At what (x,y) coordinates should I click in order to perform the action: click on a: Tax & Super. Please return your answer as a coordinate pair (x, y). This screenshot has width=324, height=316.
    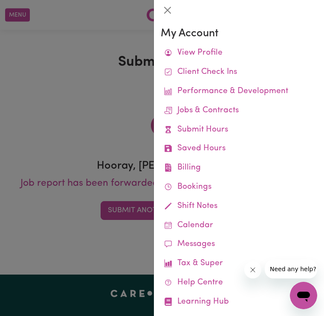
    Looking at the image, I should click on (239, 263).